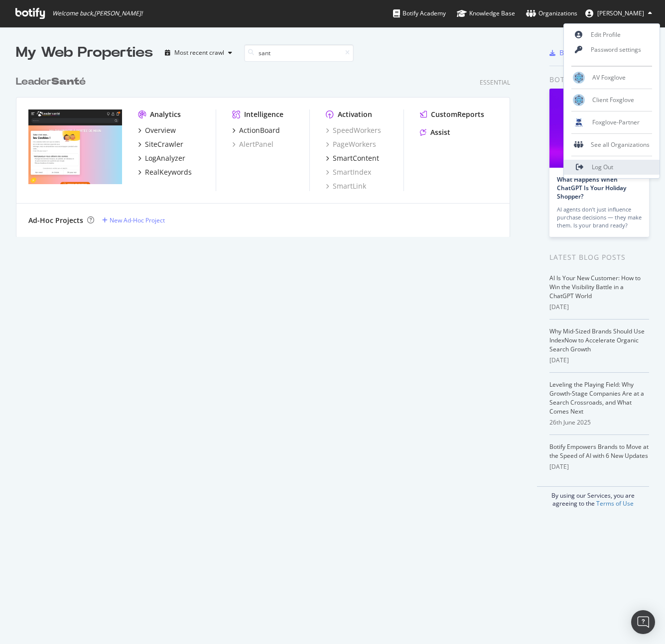 Image resolution: width=665 pixels, height=644 pixels. What do you see at coordinates (351, 159) in the screenshot?
I see `a: SmartContent` at bounding box center [351, 159].